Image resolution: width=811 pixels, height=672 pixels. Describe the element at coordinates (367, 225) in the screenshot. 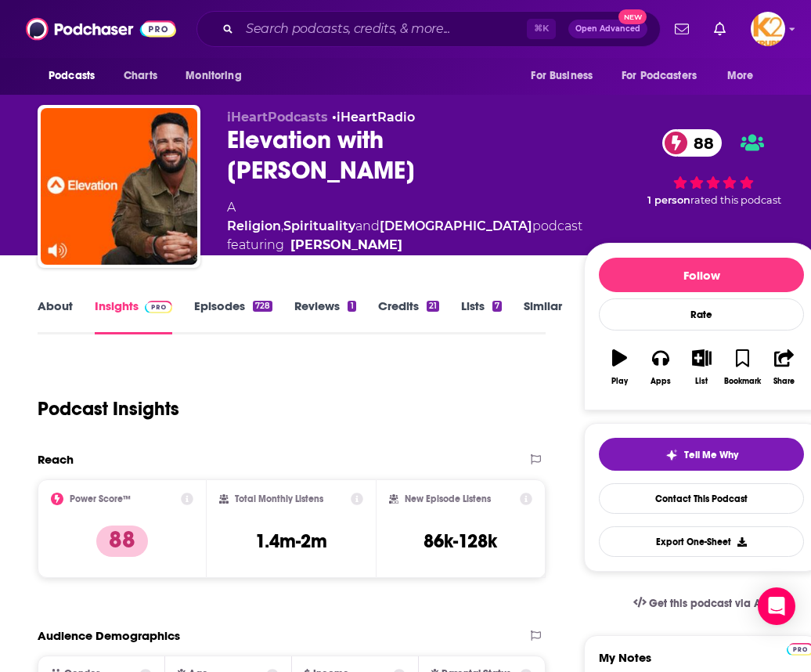

I see `span: and` at that location.